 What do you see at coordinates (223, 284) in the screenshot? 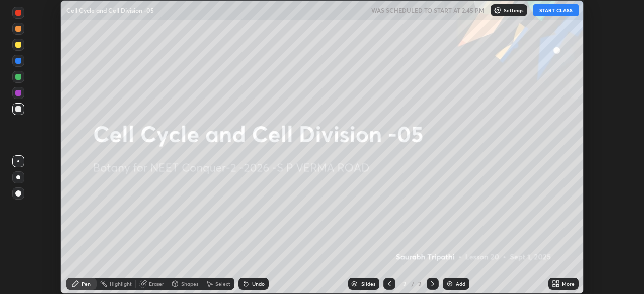
I see `div: Select` at bounding box center [223, 284].